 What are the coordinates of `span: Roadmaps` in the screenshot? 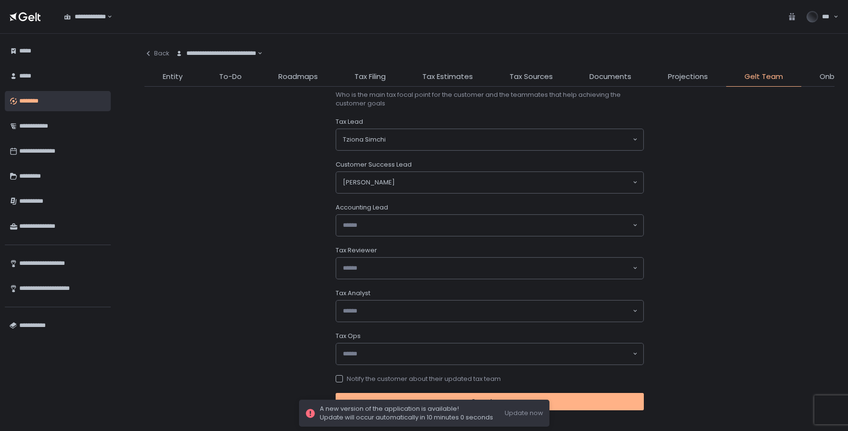 It's located at (298, 77).